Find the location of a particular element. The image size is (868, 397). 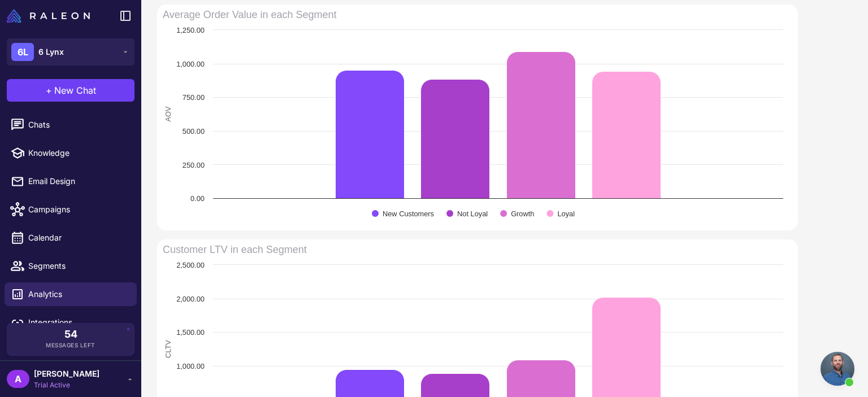

span: Email Design is located at coordinates (78, 181).